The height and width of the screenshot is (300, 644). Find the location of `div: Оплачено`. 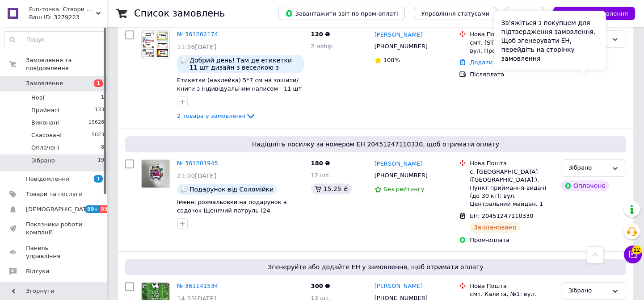

div: Оплачено is located at coordinates (585, 186).